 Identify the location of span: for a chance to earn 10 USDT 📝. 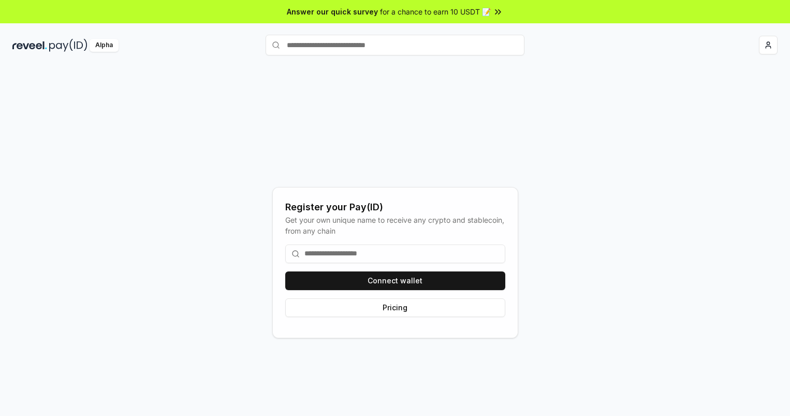
(435, 11).